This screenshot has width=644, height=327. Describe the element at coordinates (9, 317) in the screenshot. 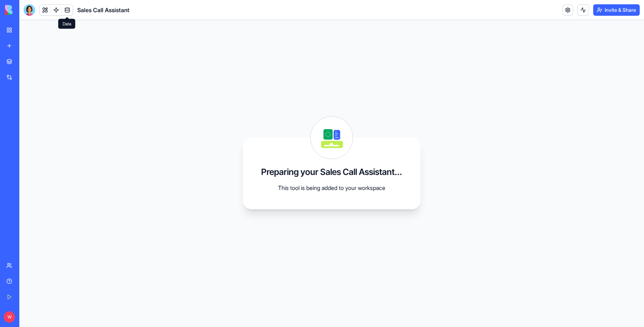

I see `span: W` at that location.